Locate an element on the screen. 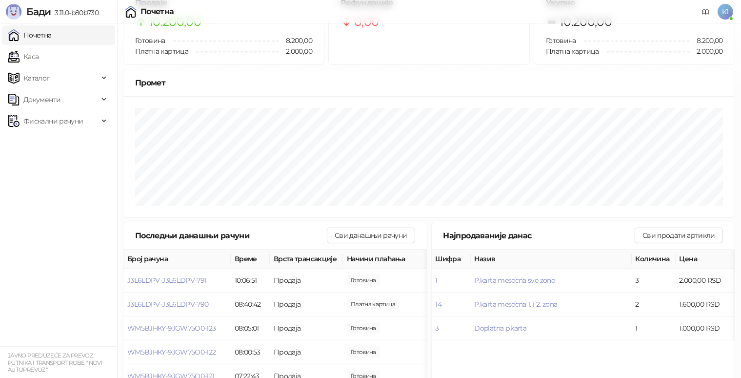  img: Logo is located at coordinates (14, 12).